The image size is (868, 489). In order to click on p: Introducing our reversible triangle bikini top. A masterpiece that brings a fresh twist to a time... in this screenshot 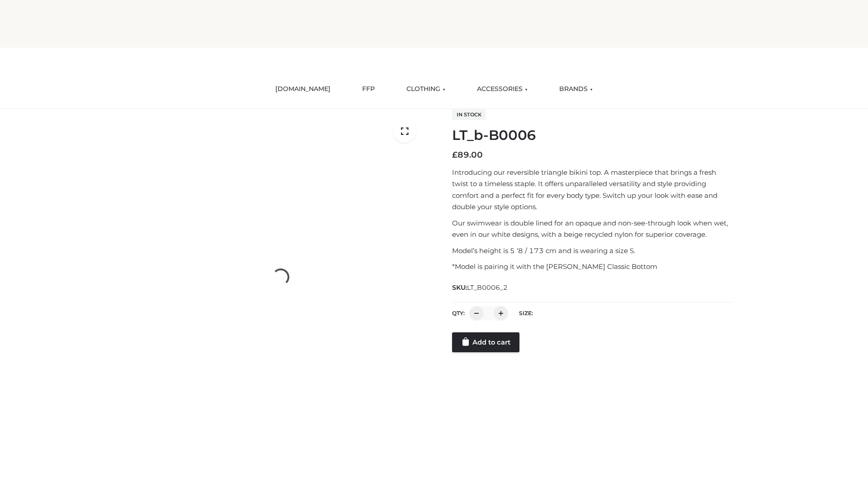, I will do `click(592, 189)`.